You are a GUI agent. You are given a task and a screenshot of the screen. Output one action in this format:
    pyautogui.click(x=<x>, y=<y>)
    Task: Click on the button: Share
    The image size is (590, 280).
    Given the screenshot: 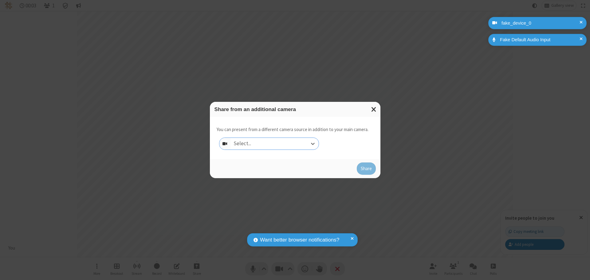 What is the action you would take?
    pyautogui.click(x=366, y=168)
    